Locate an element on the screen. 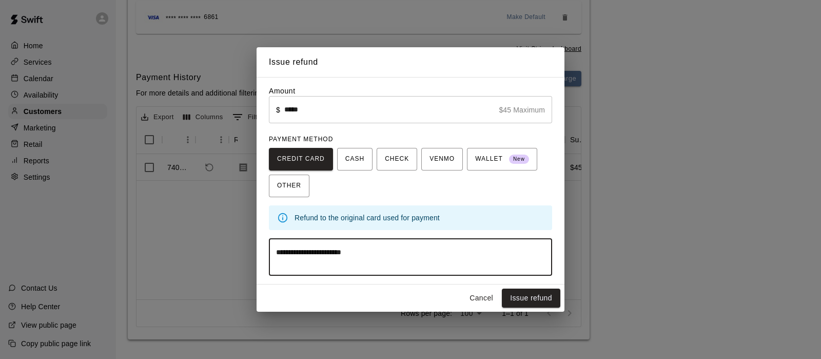 The height and width of the screenshot is (359, 821). span: New is located at coordinates (519, 159).